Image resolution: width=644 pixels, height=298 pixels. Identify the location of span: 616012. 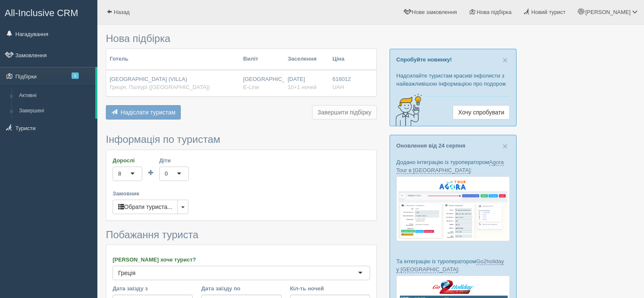
(342, 79).